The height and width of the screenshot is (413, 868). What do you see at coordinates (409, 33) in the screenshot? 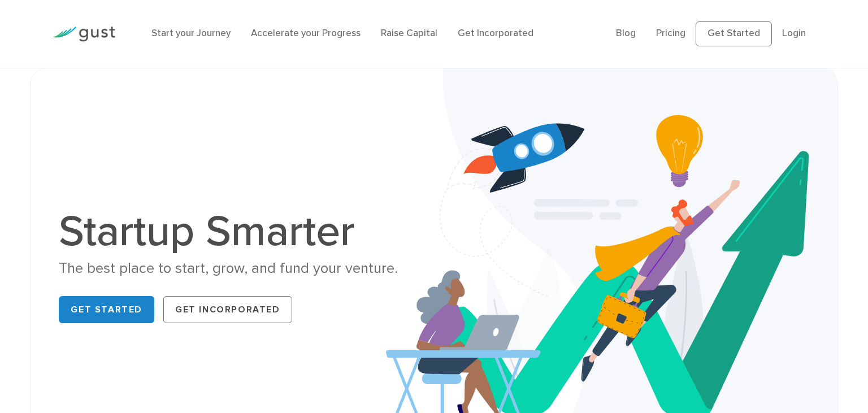
I see `a: Raise Capital` at bounding box center [409, 33].